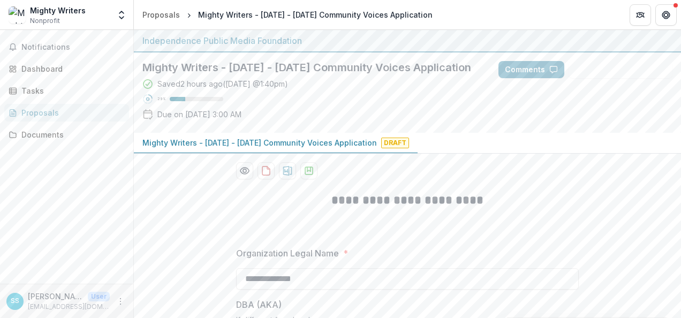  I want to click on p: 29 %, so click(161, 99).